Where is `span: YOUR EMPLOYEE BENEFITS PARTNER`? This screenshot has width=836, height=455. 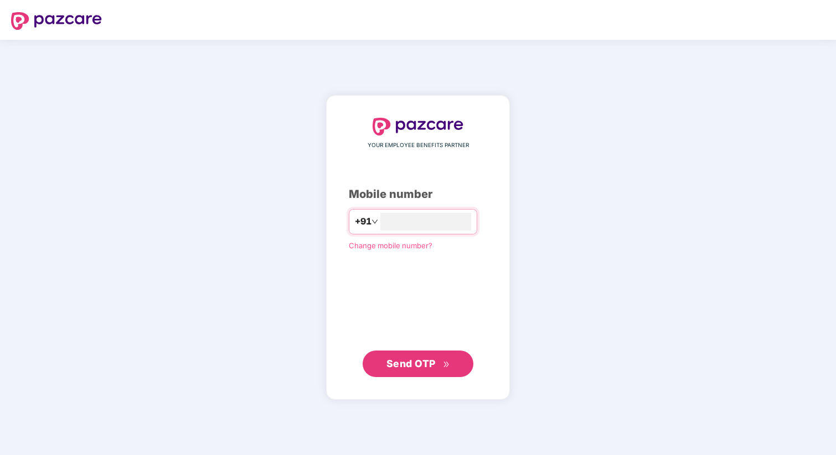 span: YOUR EMPLOYEE BENEFITS PARTNER is located at coordinates (418, 146).